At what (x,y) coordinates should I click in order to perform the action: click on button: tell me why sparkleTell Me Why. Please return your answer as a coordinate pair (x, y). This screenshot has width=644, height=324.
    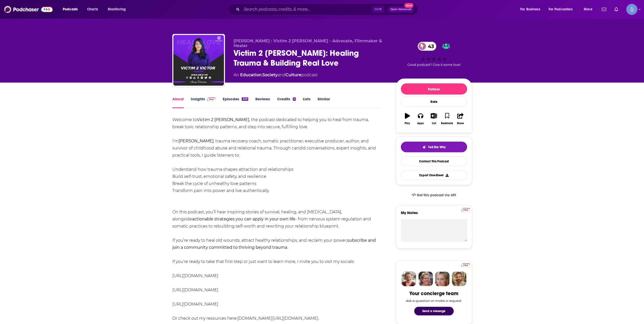
    Looking at the image, I should click on (434, 147).